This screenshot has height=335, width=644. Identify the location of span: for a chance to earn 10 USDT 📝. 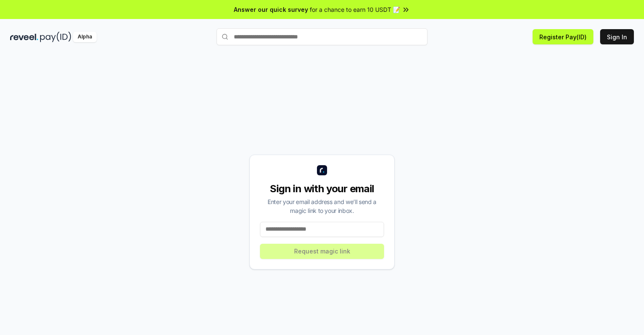
(355, 9).